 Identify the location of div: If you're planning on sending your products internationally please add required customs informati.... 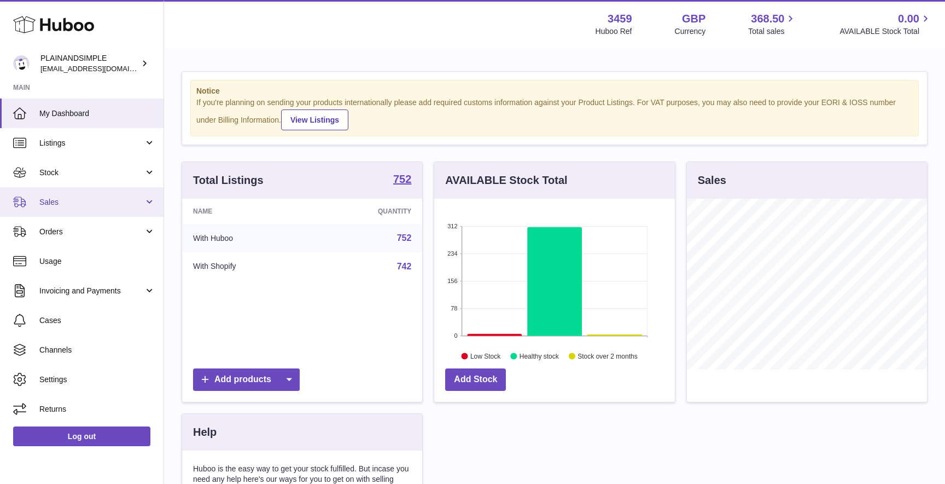
(555, 114).